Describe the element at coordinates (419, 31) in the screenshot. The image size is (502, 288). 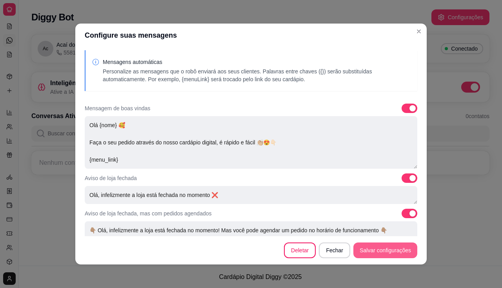
I see `button: Close` at that location.